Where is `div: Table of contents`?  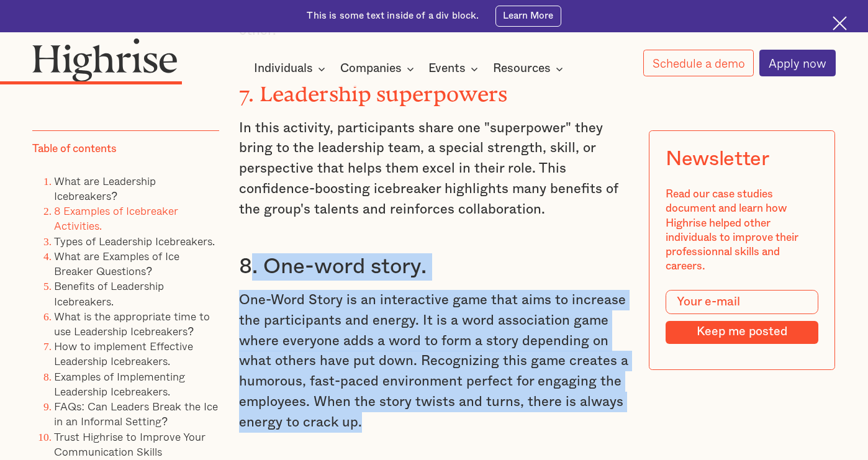
div: Table of contents is located at coordinates (74, 148).